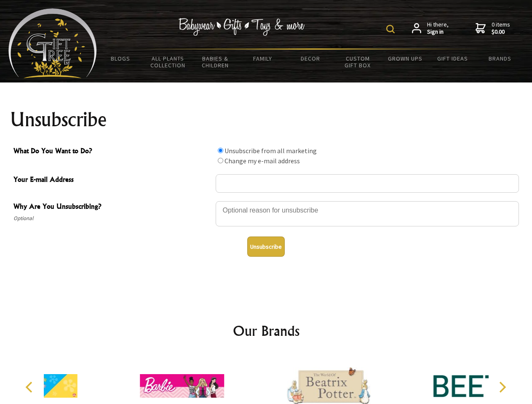 The image size is (532, 404). What do you see at coordinates (430, 28) in the screenshot?
I see `a: Hi there,Sign in` at bounding box center [430, 28].